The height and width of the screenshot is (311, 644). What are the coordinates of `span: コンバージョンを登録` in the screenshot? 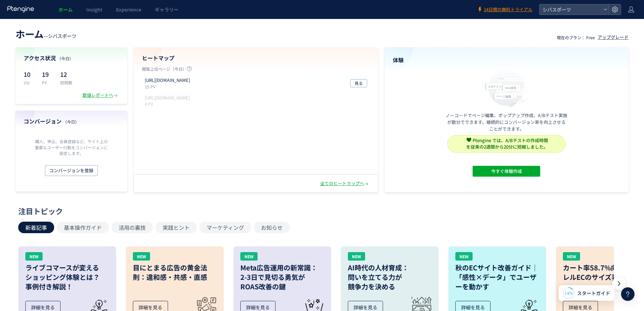 It's located at (71, 170).